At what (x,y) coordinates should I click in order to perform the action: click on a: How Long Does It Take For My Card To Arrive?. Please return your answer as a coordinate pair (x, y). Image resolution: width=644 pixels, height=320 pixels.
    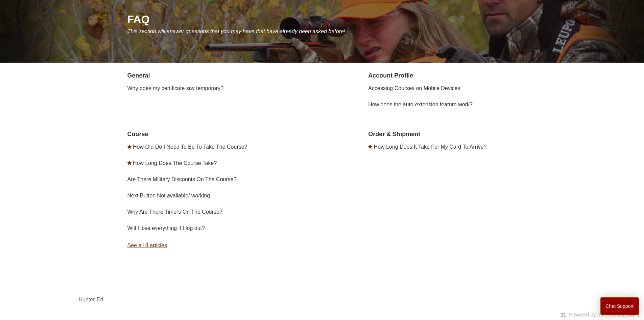
    Looking at the image, I should click on (430, 146).